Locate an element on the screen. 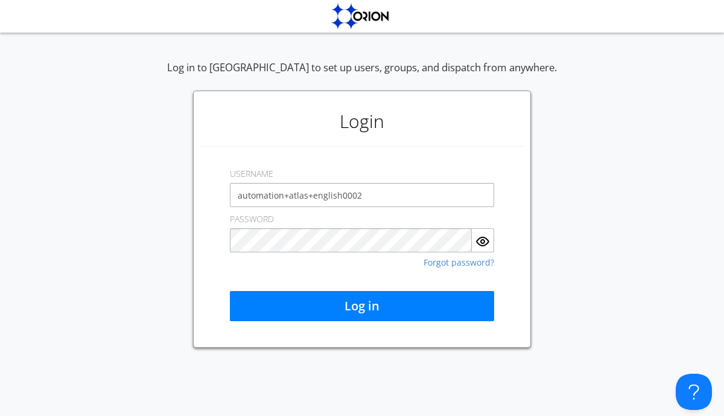 This screenshot has width=724, height=416. button: Log in is located at coordinates (362, 306).